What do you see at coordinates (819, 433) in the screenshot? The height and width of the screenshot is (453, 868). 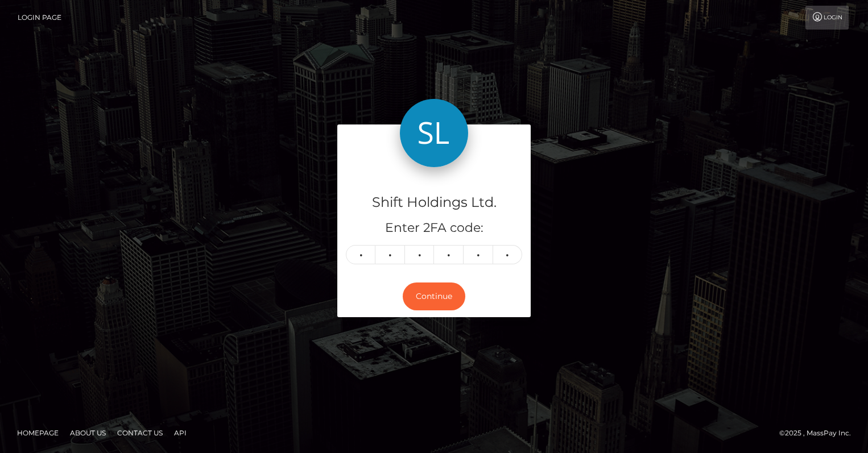 I see `div: © 2025 , MassPay Inc.` at bounding box center [819, 433].